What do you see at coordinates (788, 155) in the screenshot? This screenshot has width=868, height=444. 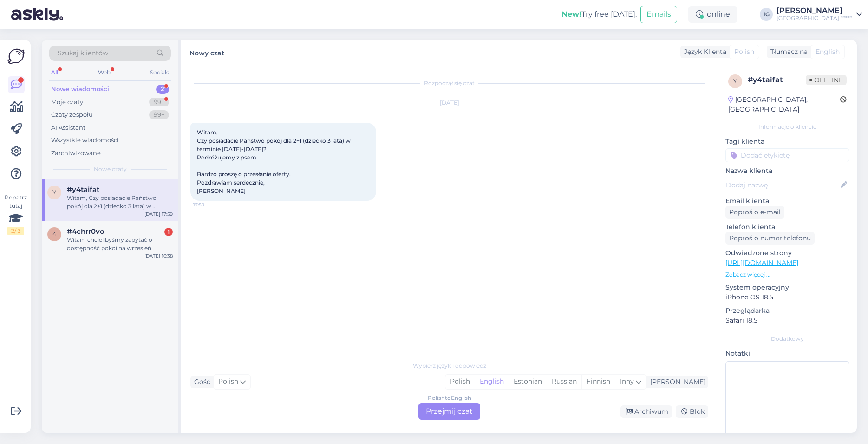 I see `input: Dodać etykietę` at bounding box center [788, 155].